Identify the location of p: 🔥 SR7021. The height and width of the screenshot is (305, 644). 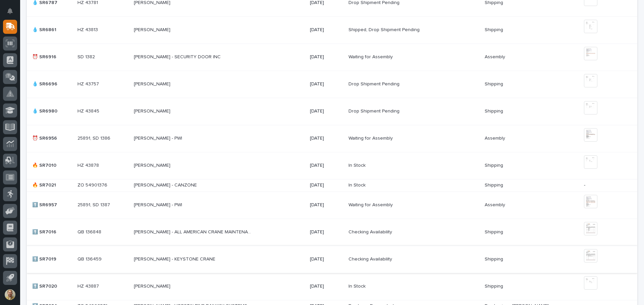
(45, 184).